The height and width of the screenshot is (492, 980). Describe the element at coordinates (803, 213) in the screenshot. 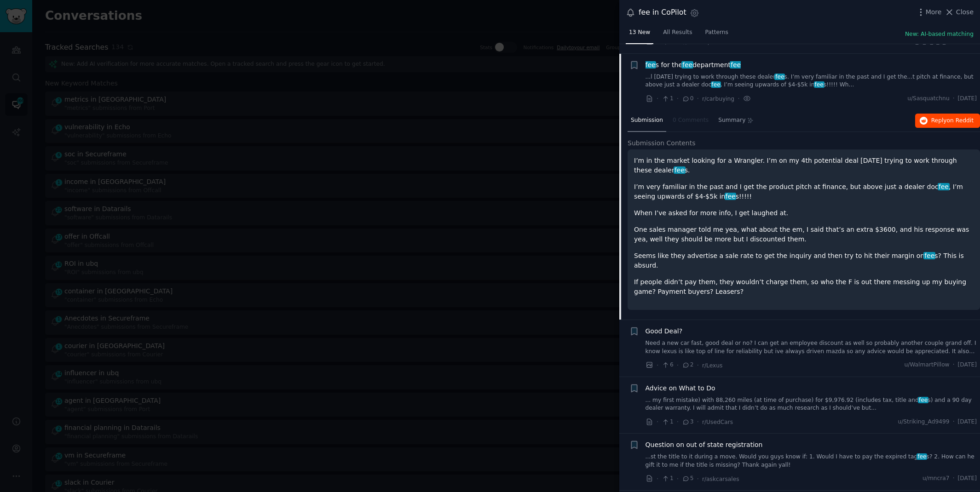

I see `p: When I’ve asked for more info, I get laughed at.` at that location.